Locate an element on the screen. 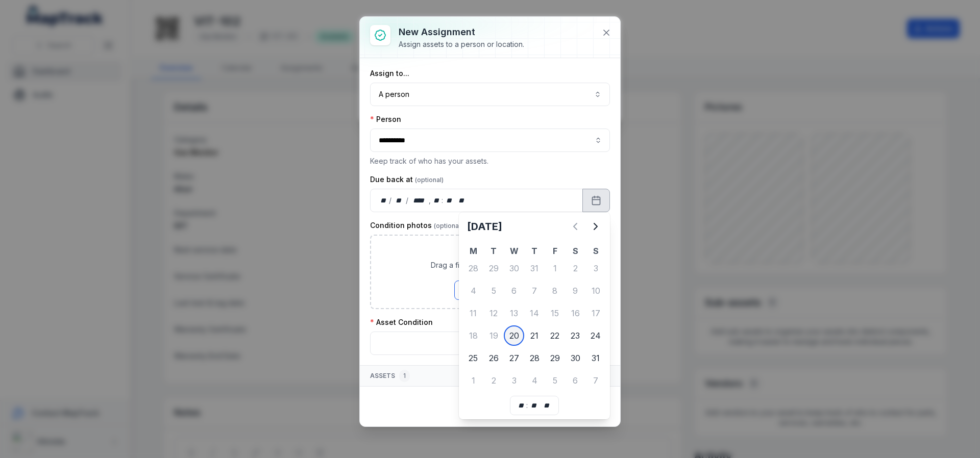 Image resolution: width=980 pixels, height=458 pixels. div: Monday 18 August 2025 is located at coordinates (473, 336).